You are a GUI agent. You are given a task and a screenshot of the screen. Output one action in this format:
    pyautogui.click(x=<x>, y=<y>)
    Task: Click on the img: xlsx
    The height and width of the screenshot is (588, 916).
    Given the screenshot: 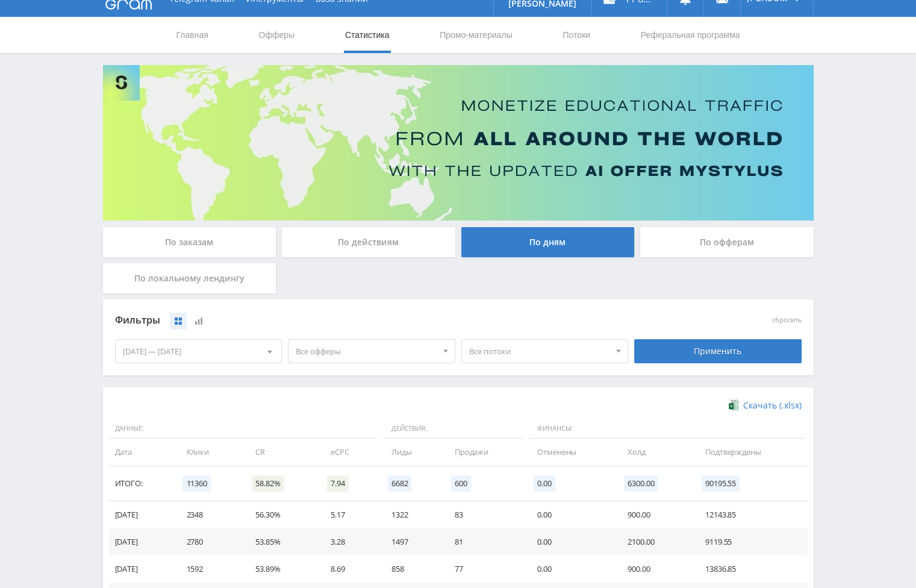 What is the action you would take?
    pyautogui.click(x=734, y=405)
    